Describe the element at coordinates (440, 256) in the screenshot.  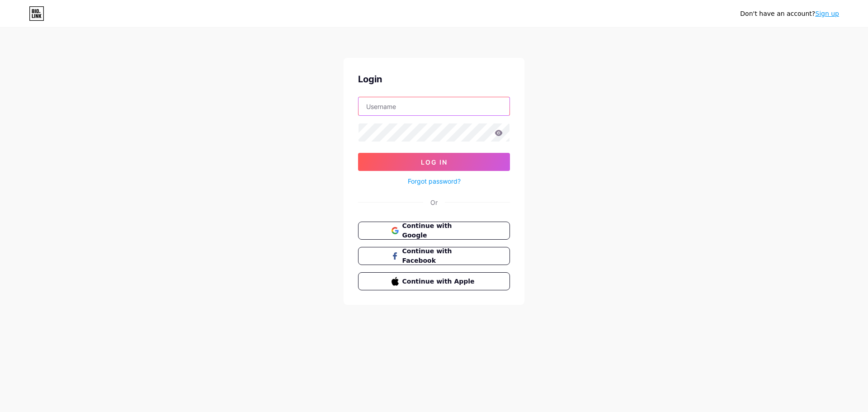
I see `span: Continue with Facebook` at that location.